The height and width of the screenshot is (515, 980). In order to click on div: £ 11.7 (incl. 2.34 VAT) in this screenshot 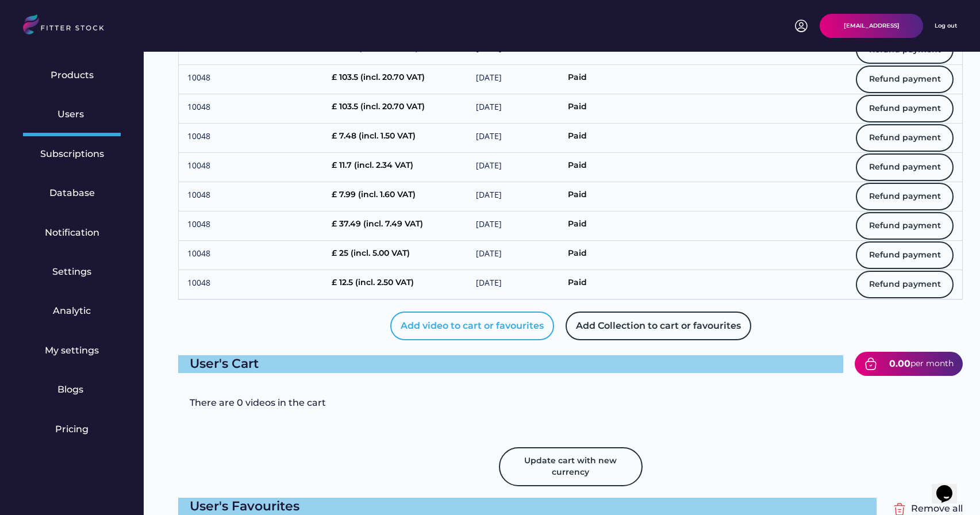, I will do `click(401, 167)`.